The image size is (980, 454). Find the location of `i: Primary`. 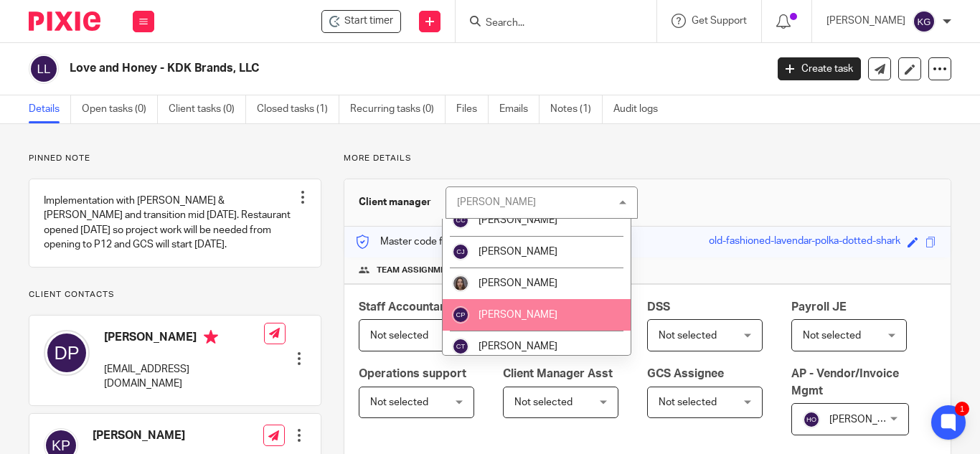

i: Primary is located at coordinates (211, 337).